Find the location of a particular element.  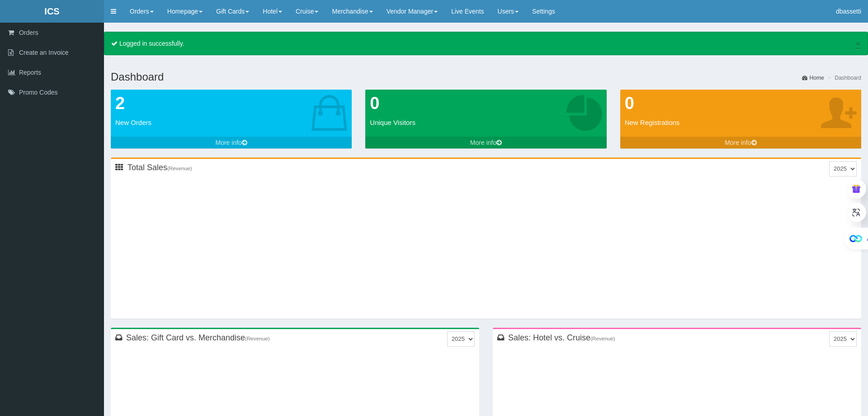

span: Orders is located at coordinates (29, 32).